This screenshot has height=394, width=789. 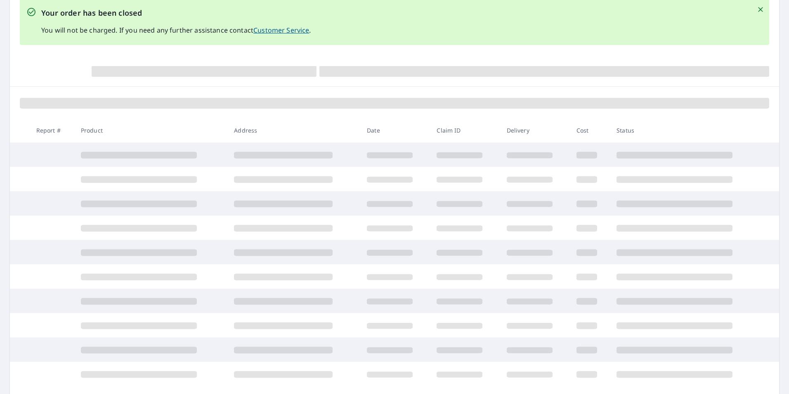 What do you see at coordinates (590, 130) in the screenshot?
I see `th: Cost` at bounding box center [590, 130].